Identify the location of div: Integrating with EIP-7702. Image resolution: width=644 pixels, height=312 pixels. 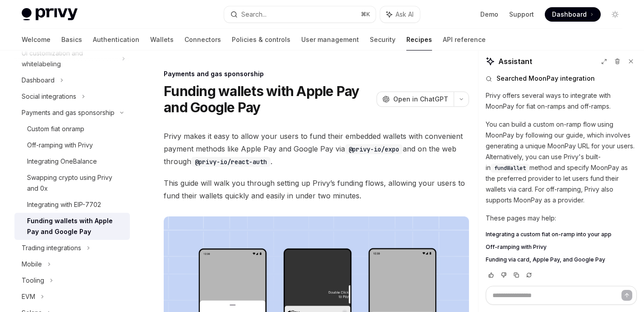
(64, 205).